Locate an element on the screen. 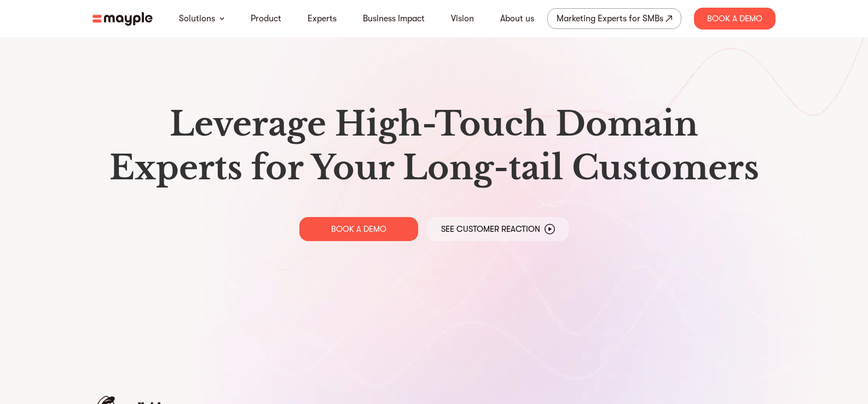 The width and height of the screenshot is (868, 404). a: About us is located at coordinates (517, 18).